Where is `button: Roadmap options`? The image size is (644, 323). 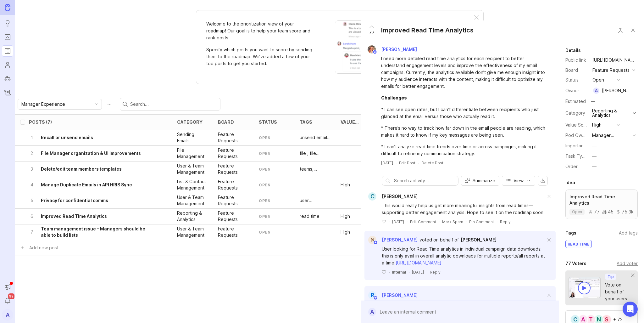 button: Roadmap options is located at coordinates (109, 105).